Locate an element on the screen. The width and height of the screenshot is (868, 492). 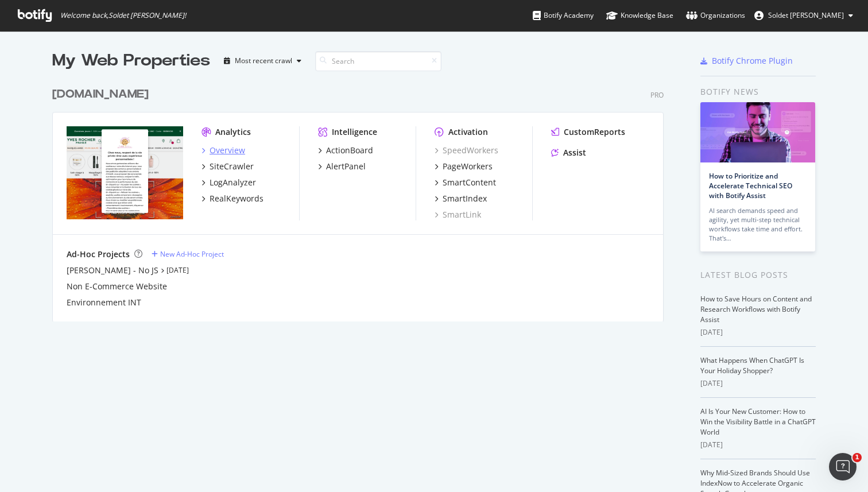
div: SpeedWorkers is located at coordinates (466, 150).